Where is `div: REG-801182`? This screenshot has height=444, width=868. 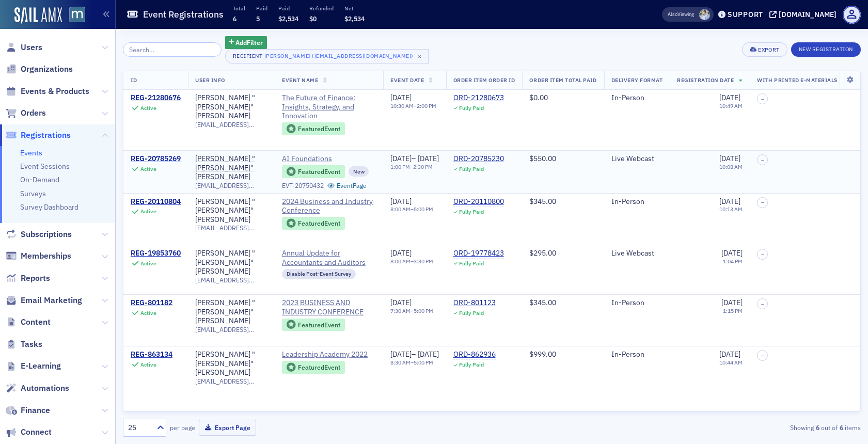
div: REG-801182 is located at coordinates (151, 303).